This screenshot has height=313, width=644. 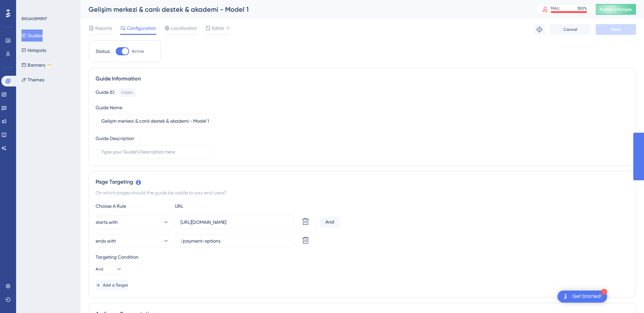 I want to click on span: Configuration, so click(x=142, y=28).